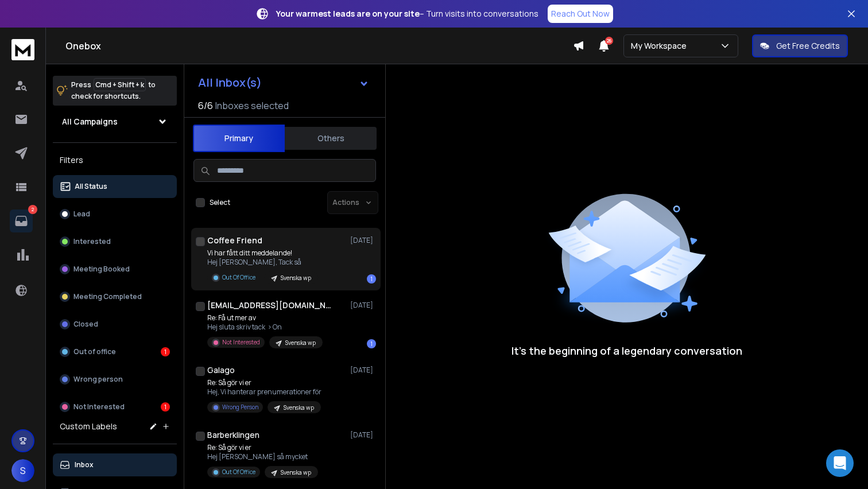 Image resolution: width=868 pixels, height=489 pixels. Describe the element at coordinates (331, 138) in the screenshot. I see `button: Others` at that location.